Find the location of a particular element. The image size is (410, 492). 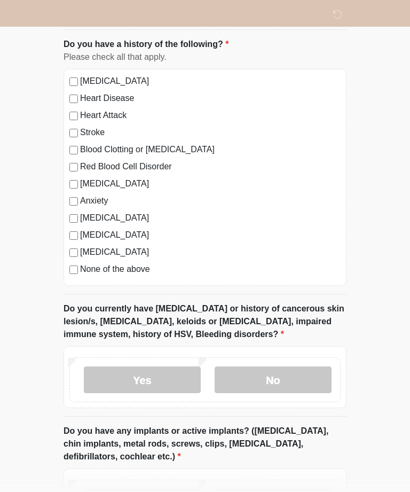

label: Stroke is located at coordinates (210, 133).